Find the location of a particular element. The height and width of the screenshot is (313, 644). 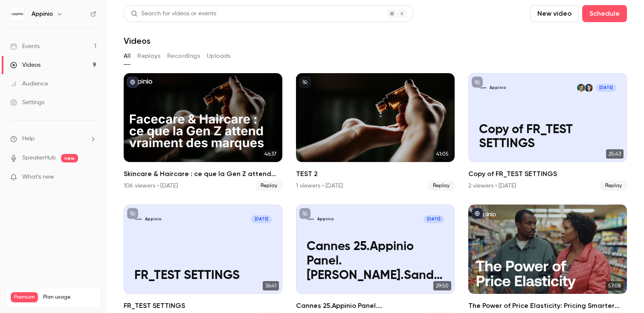

li: help-dropdown-opener is located at coordinates (53, 139).